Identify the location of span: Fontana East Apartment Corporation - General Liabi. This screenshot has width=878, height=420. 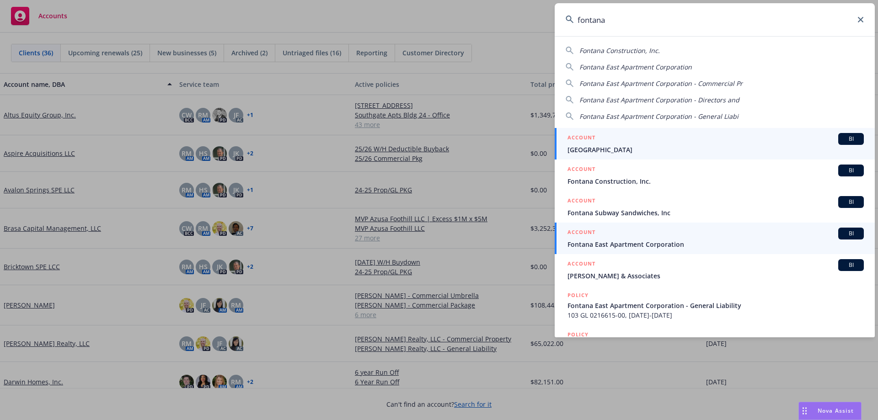
(659, 116).